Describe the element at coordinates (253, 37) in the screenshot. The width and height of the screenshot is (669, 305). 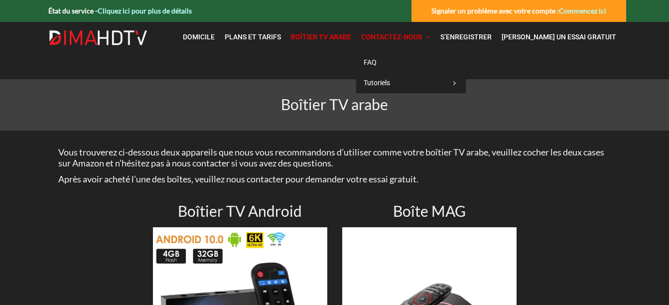
I see `a: Plans et tarifs` at that location.